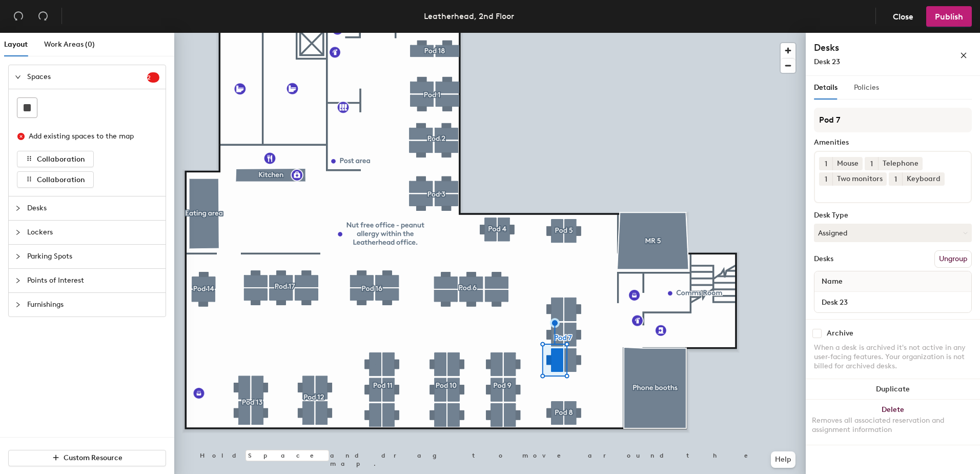 This screenshot has width=980, height=474. I want to click on span: Work Areas (0), so click(69, 44).